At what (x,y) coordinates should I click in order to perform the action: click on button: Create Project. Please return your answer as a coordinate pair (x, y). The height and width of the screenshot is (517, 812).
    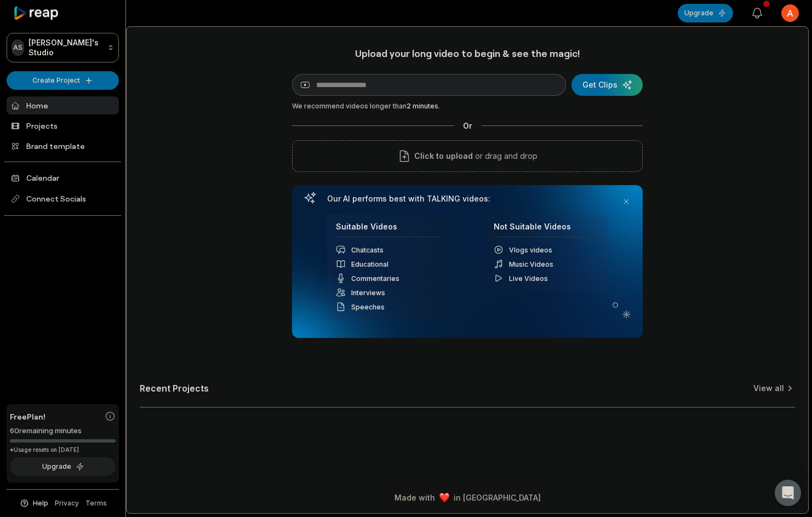
    Looking at the image, I should click on (62, 81).